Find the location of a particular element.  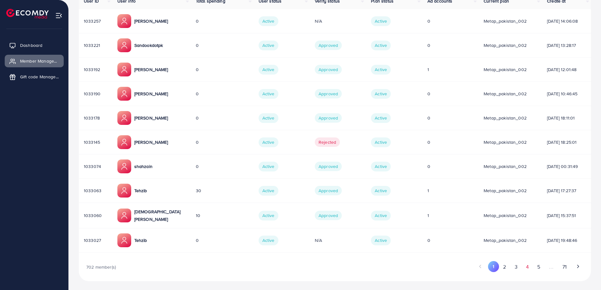

span: 10 is located at coordinates (198, 215).